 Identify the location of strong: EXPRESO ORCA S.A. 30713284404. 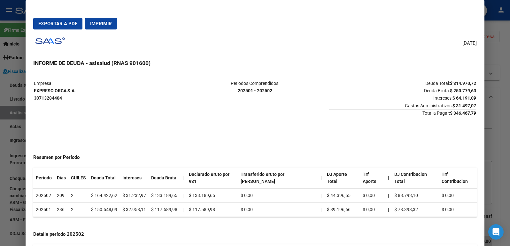
(55, 94).